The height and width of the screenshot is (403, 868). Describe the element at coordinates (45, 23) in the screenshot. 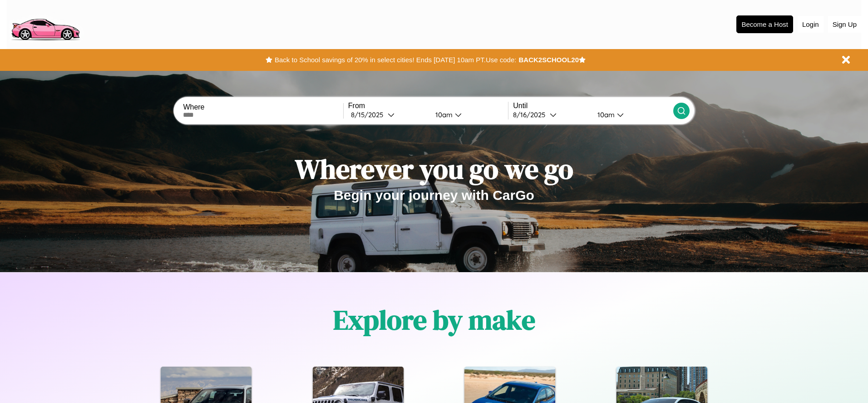

I see `img: logo` at that location.